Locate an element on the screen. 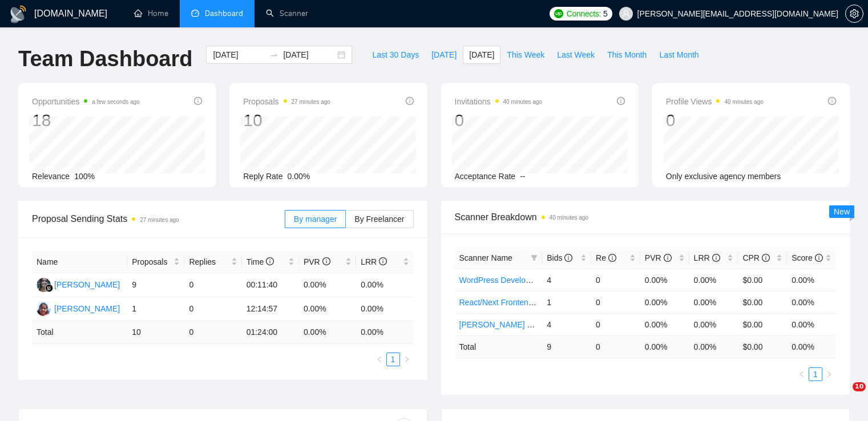  span: Invitations is located at coordinates (498, 102).